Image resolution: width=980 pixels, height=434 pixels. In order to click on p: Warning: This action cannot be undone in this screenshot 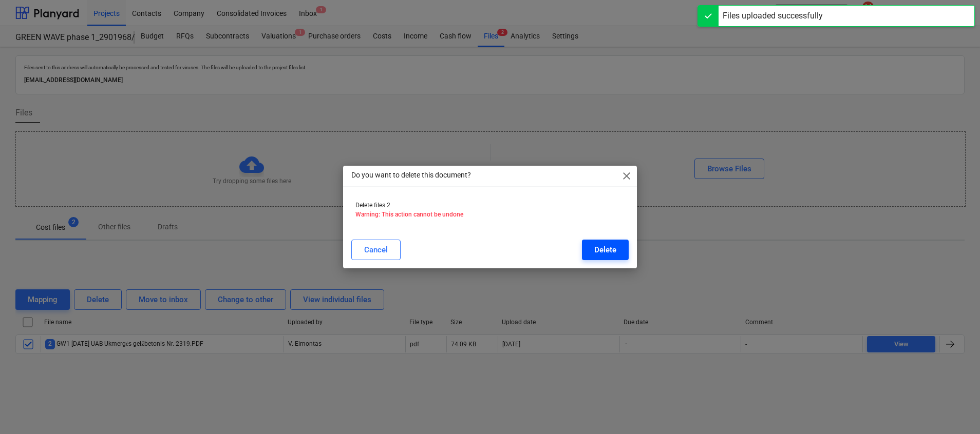, I will do `click(490, 215)`.